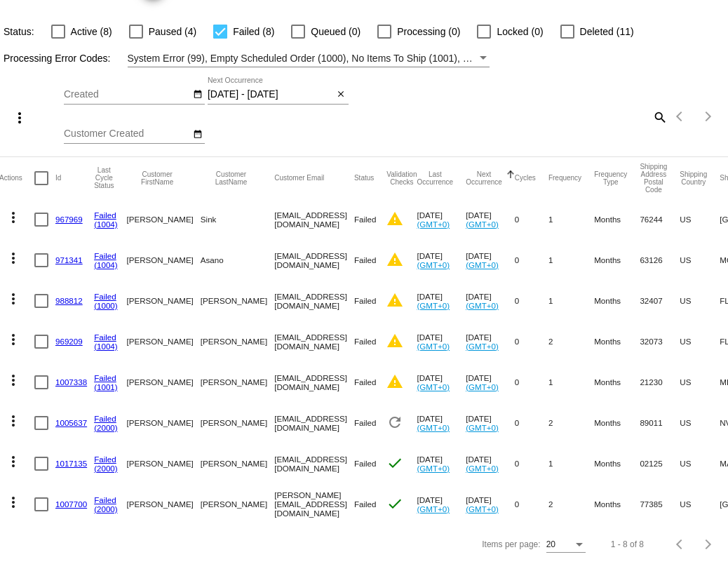  What do you see at coordinates (106, 387) in the screenshot?
I see `a: (1001)` at bounding box center [106, 387].